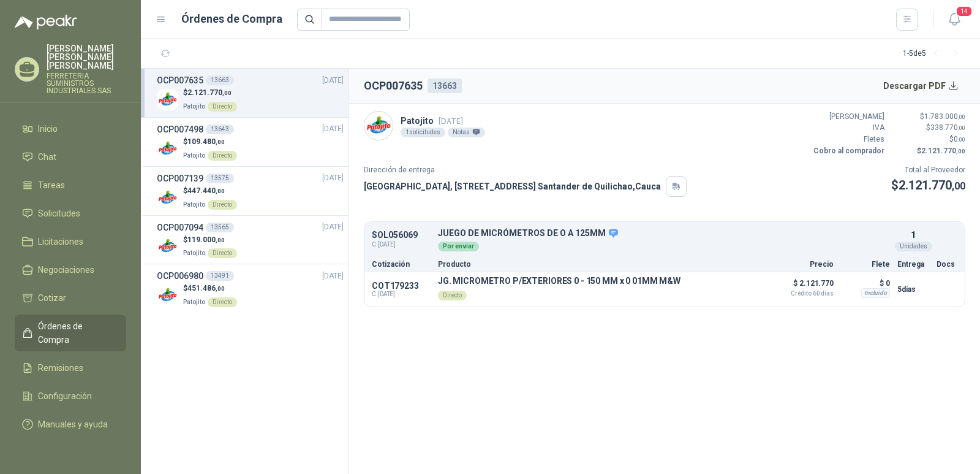 This screenshot has width=980, height=474. What do you see at coordinates (443, 120) in the screenshot?
I see `p: Patojito` at bounding box center [443, 120].